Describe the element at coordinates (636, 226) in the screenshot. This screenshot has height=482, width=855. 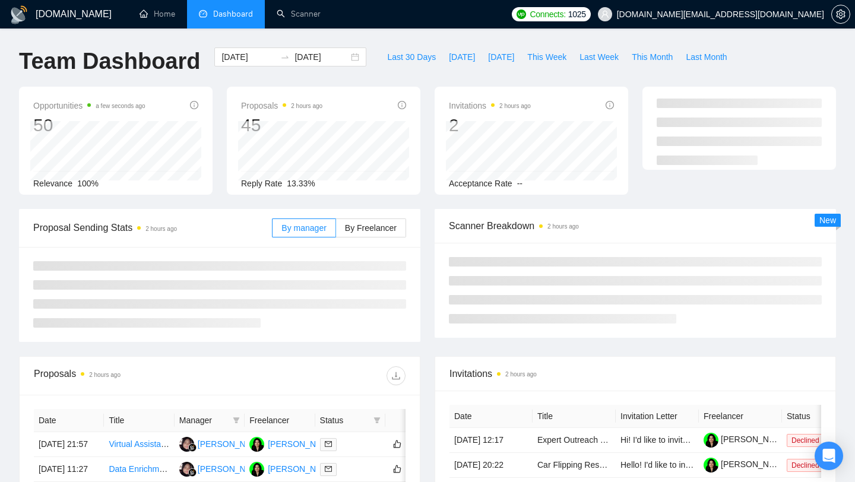
I see `span: Scanner Breakdown` at that location.